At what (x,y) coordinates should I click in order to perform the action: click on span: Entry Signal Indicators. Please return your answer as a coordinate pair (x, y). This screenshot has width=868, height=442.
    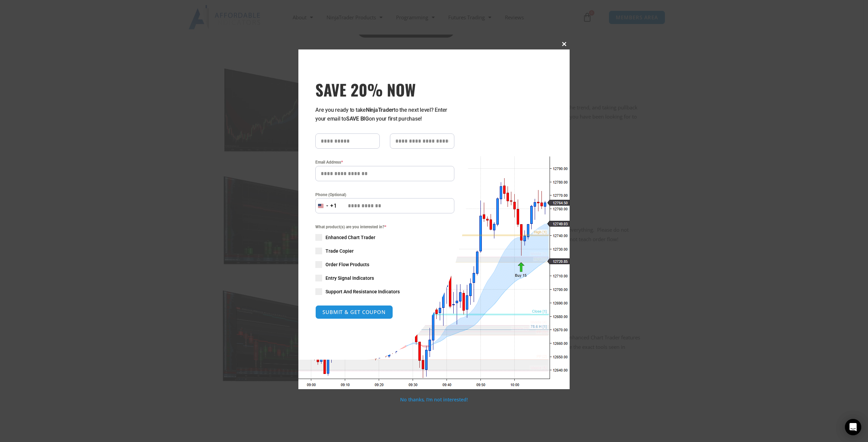
    Looking at the image, I should click on (350, 278).